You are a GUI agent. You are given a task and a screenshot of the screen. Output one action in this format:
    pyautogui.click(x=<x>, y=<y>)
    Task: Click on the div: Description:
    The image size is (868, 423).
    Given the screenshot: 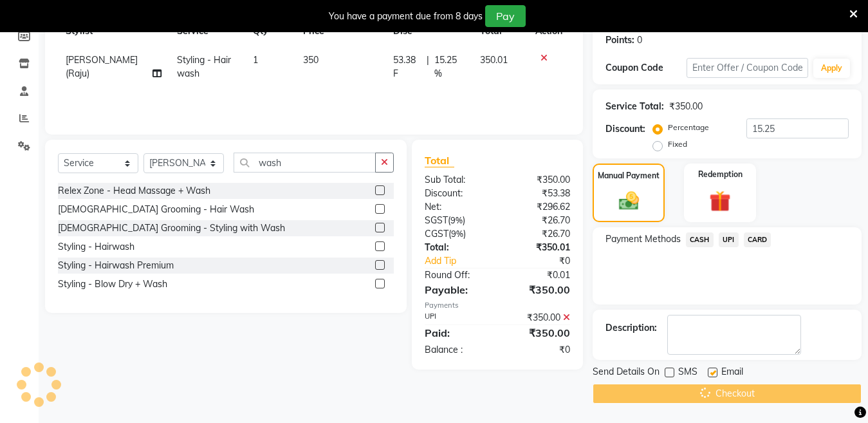 What is the action you would take?
    pyautogui.click(x=631, y=327)
    